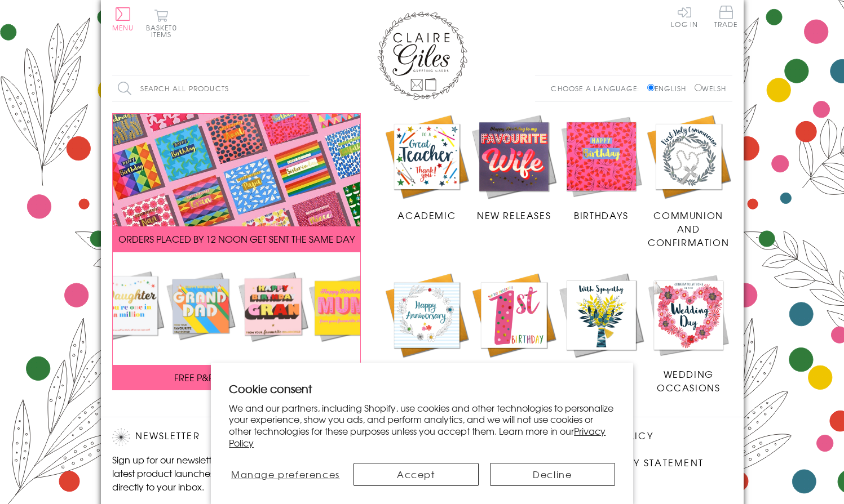 The height and width of the screenshot is (504, 844). What do you see at coordinates (552, 474) in the screenshot?
I see `button: Decline` at bounding box center [552, 474].